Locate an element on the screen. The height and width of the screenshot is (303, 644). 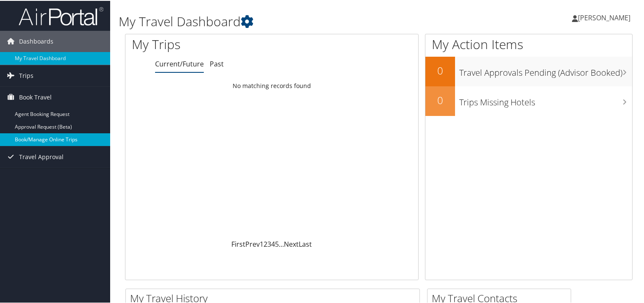
a: 0Trips Missing Hotels is located at coordinates (529, 100).